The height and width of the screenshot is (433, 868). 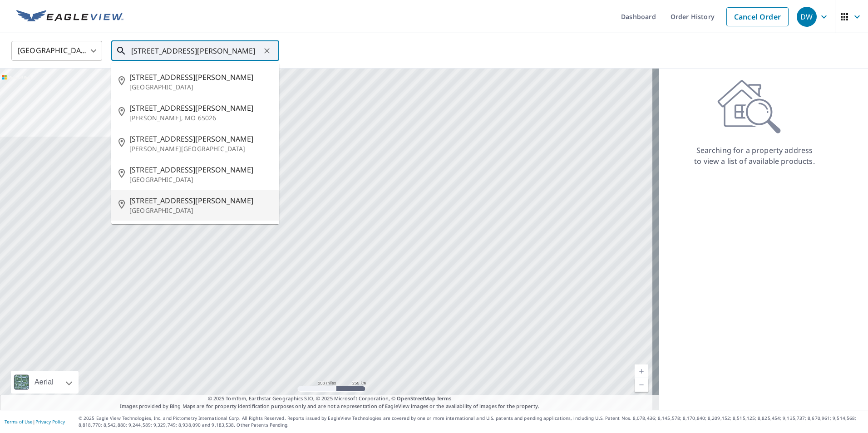 What do you see at coordinates (641, 385) in the screenshot?
I see `a: Current Level 5, Zoom Out` at bounding box center [641, 385].